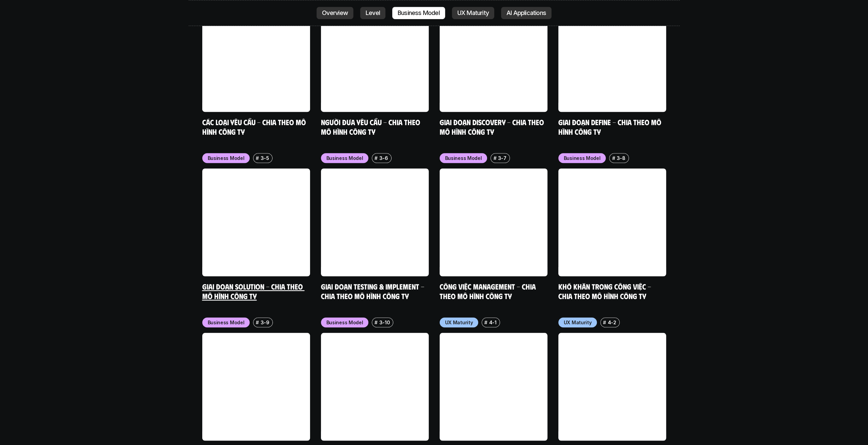  I want to click on p: 4-1, so click(492, 322).